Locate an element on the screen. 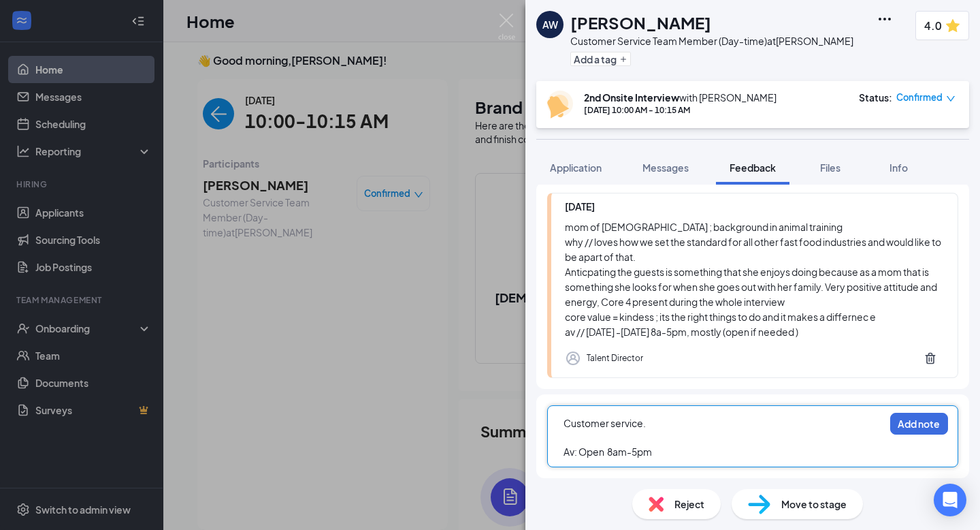 Image resolution: width=980 pixels, height=530 pixels. span: Files is located at coordinates (831, 168).